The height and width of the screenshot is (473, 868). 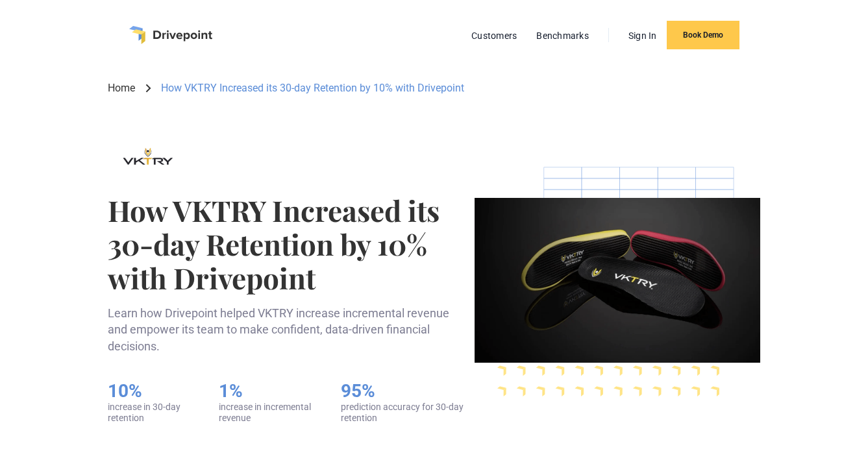 What do you see at coordinates (703, 35) in the screenshot?
I see `a: Book Demo` at bounding box center [703, 35].